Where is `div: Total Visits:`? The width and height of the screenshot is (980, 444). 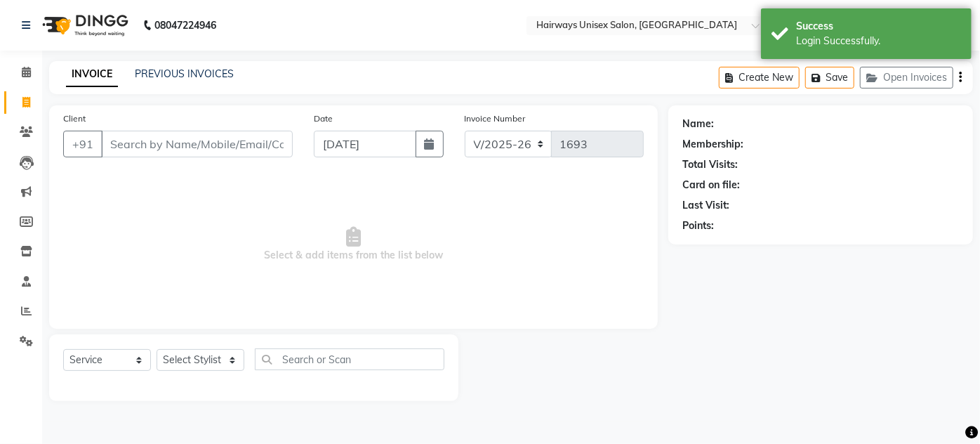 div: Total Visits: is located at coordinates (710, 164).